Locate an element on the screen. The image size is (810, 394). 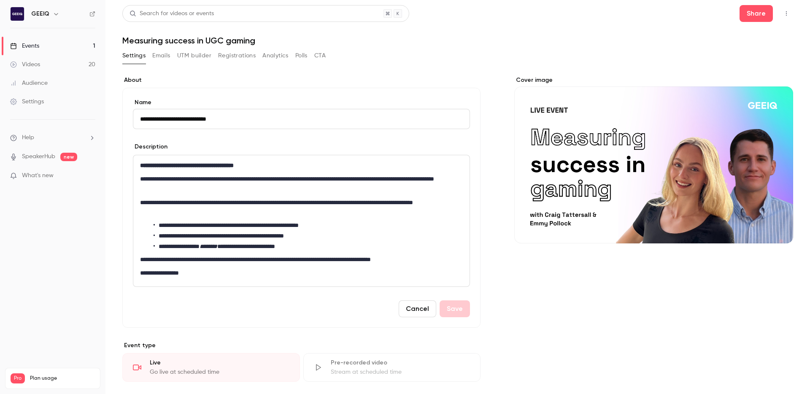
label: Cover image is located at coordinates (653, 80).